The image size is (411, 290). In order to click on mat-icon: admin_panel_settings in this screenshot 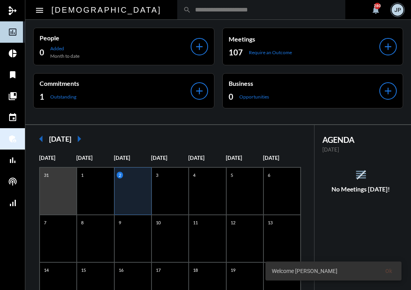, I will do `click(13, 139)`.